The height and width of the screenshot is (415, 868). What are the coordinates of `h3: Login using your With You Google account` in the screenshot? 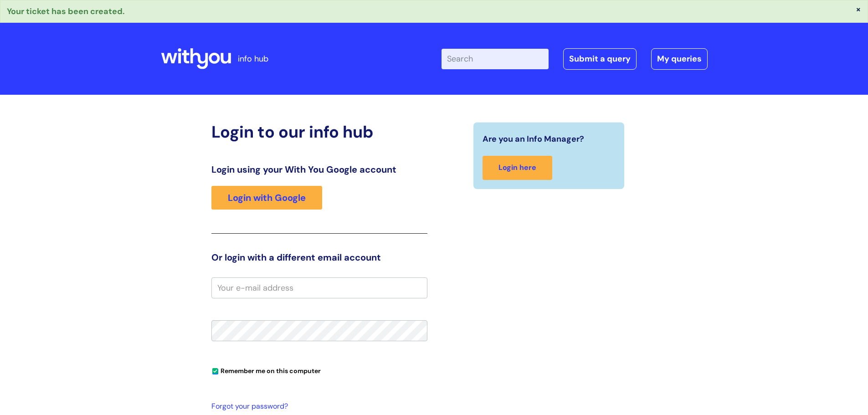 It's located at (320, 169).